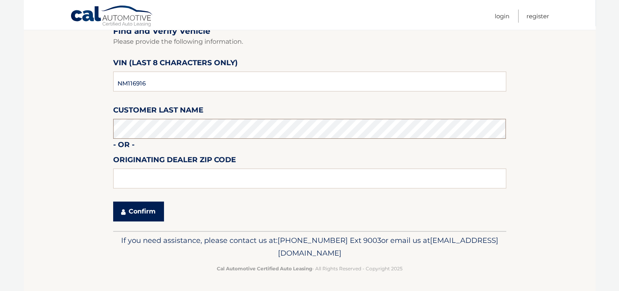 The height and width of the screenshot is (291, 619). I want to click on a: Login, so click(502, 16).